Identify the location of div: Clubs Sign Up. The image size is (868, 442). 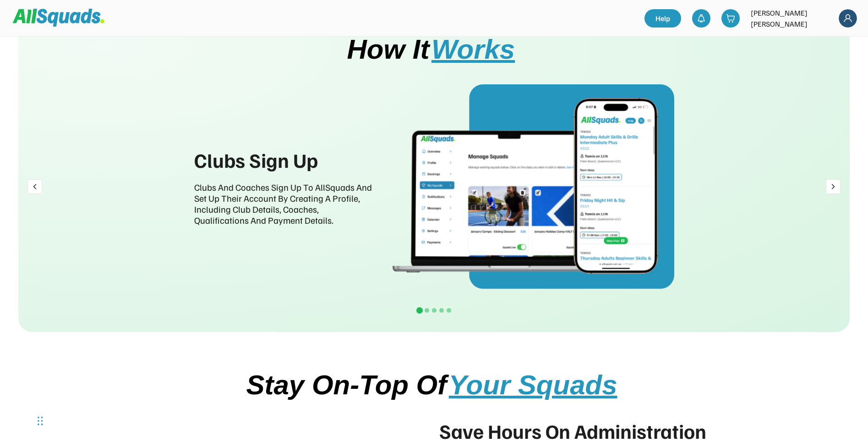
(284, 160).